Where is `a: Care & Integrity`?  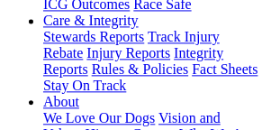 a: Care & Integrity is located at coordinates (91, 20).